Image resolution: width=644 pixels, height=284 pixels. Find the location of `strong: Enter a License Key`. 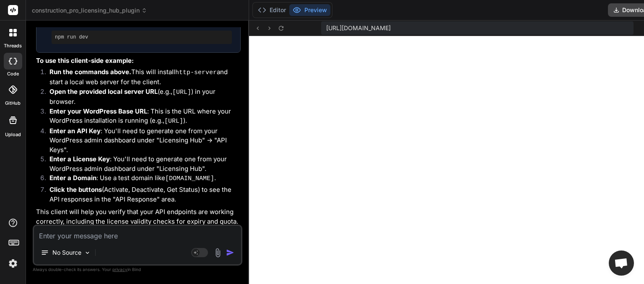

strong: Enter a License Key is located at coordinates (79, 159).